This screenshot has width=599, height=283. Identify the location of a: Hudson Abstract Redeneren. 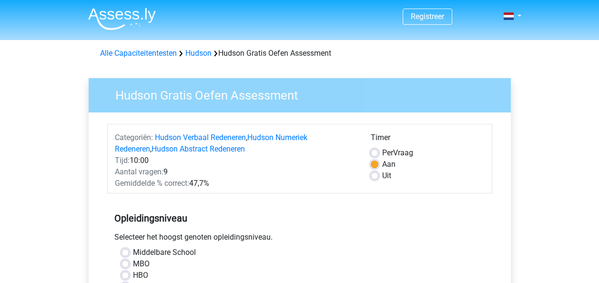
(198, 149).